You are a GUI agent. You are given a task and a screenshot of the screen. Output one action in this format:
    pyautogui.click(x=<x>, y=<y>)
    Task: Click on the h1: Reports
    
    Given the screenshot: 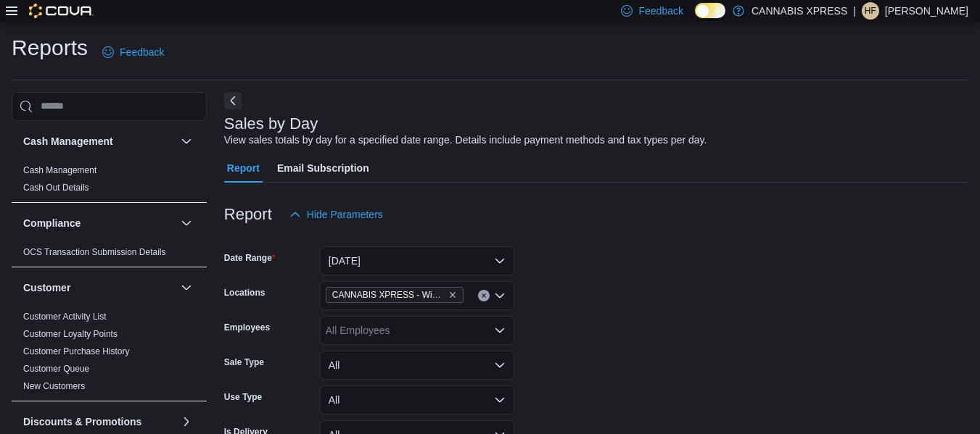 What is the action you would take?
    pyautogui.click(x=49, y=47)
    